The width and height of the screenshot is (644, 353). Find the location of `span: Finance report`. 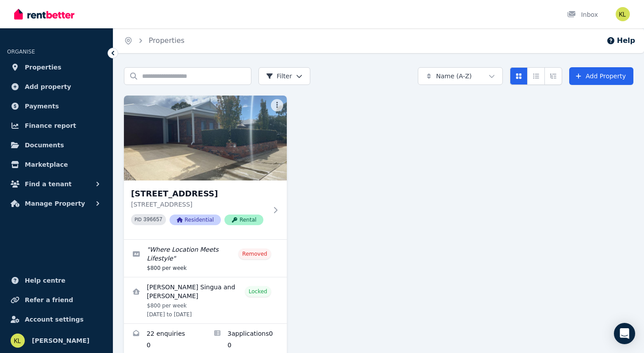

span: Finance report is located at coordinates (50, 126).